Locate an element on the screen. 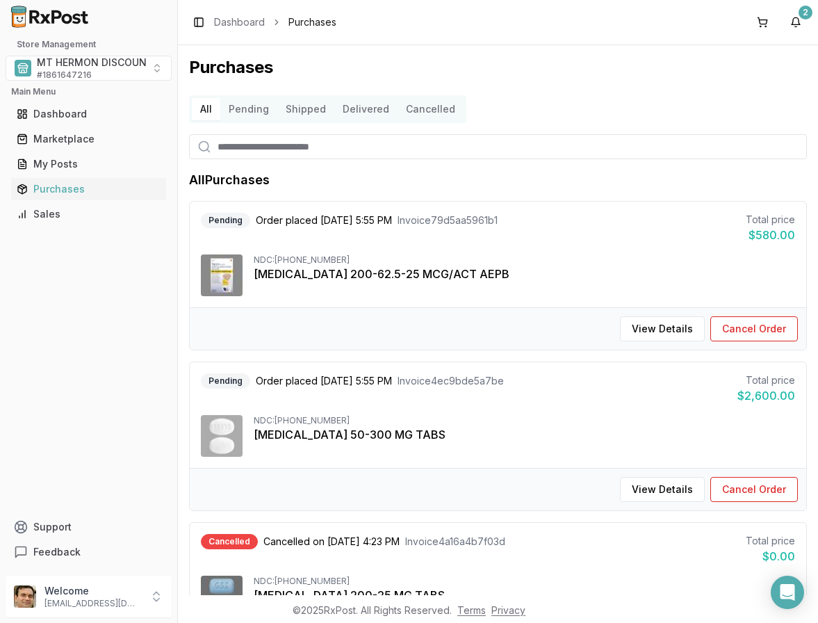 The width and height of the screenshot is (818, 623). h1: Purchases is located at coordinates (498, 67).